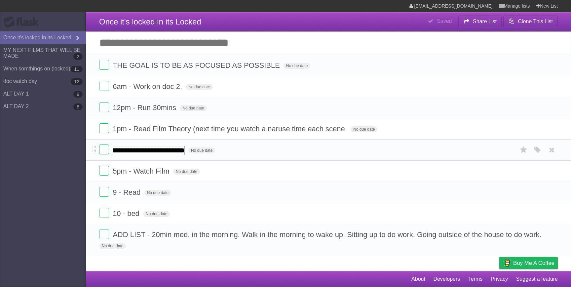 The height and width of the screenshot is (287, 571). I want to click on b: 11, so click(77, 69).